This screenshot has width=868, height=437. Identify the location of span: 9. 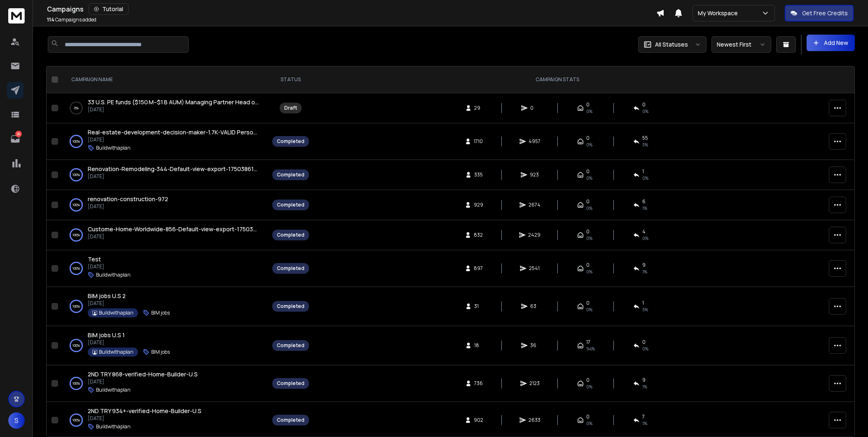
(644, 265).